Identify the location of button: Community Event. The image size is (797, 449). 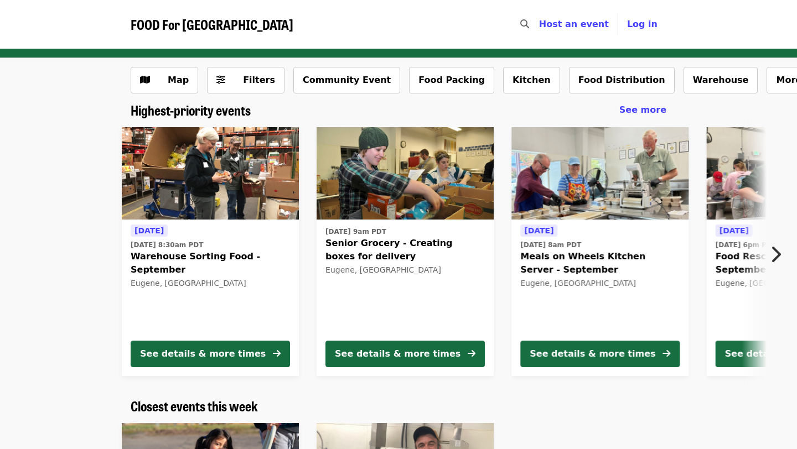
(346, 80).